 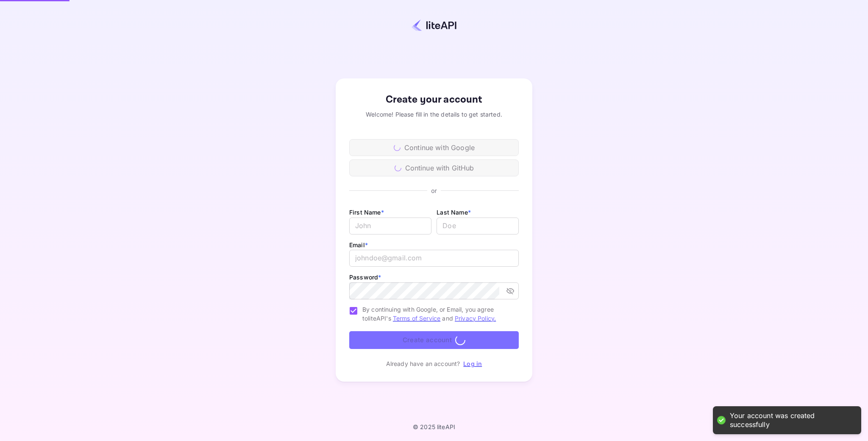 What do you see at coordinates (417, 318) in the screenshot?
I see `a: Terms of Service` at bounding box center [417, 318].